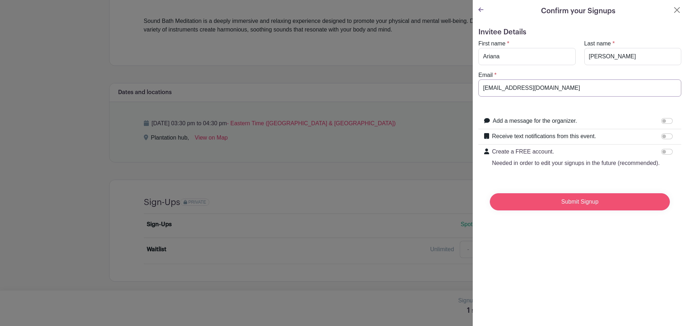 This screenshot has height=326, width=687. I want to click on label: Add a message for the organizer., so click(535, 121).